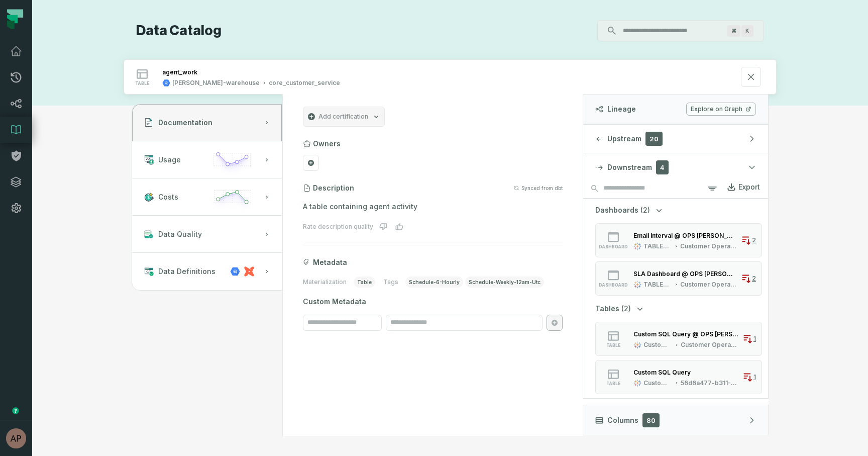 The height and width of the screenshot is (456, 868). What do you see at coordinates (622, 110) in the screenshot?
I see `span: Lineage` at bounding box center [622, 110].